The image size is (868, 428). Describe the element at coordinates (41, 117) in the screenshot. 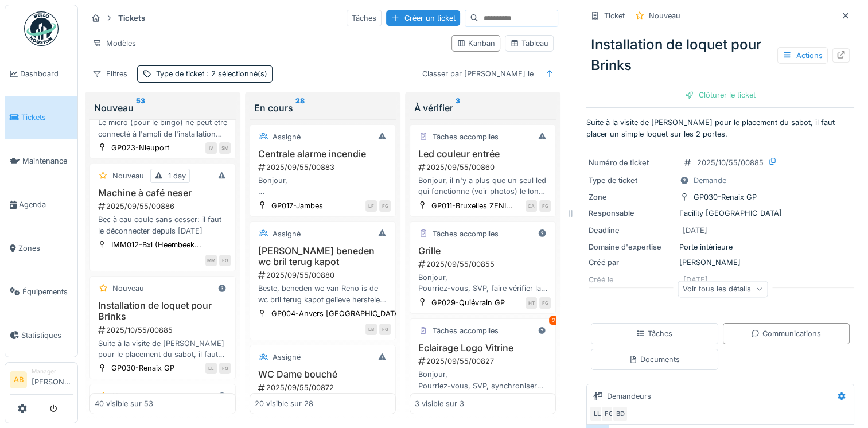

I see `a: Tickets` at that location.